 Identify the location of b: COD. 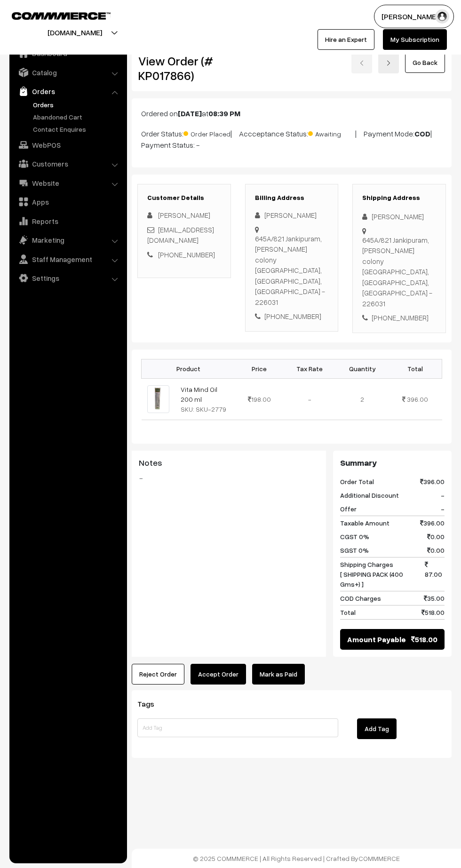
(423, 134).